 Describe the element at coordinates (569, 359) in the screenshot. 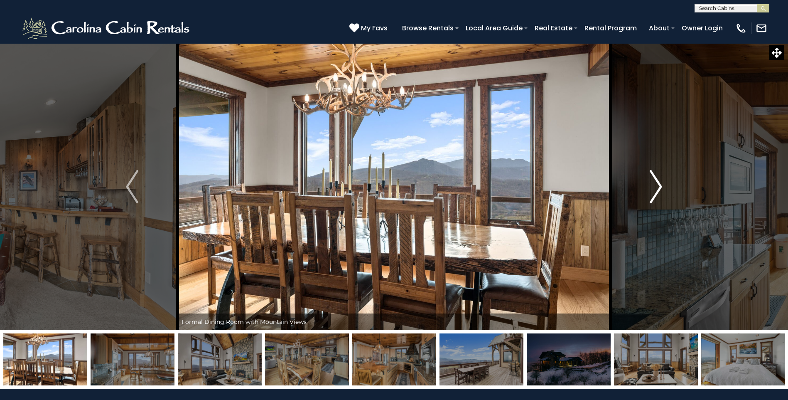

I see `img: 167620800` at that location.